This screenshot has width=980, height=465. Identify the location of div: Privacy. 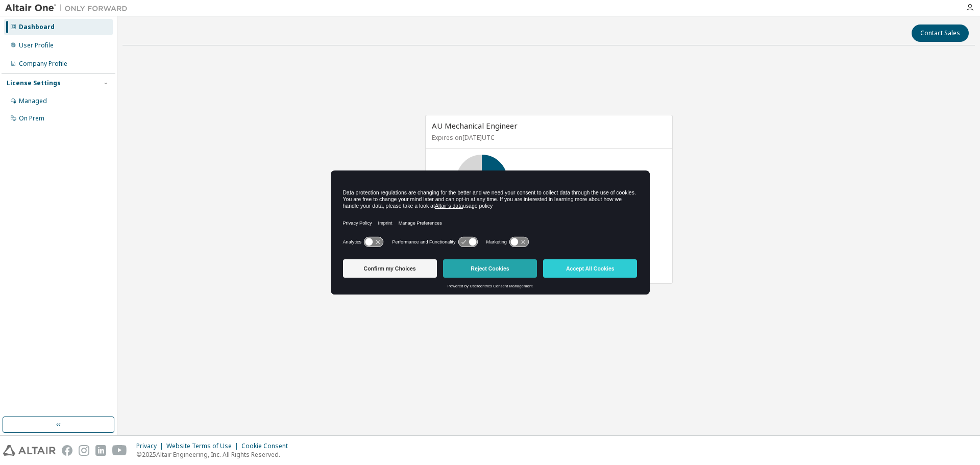
(152, 446).